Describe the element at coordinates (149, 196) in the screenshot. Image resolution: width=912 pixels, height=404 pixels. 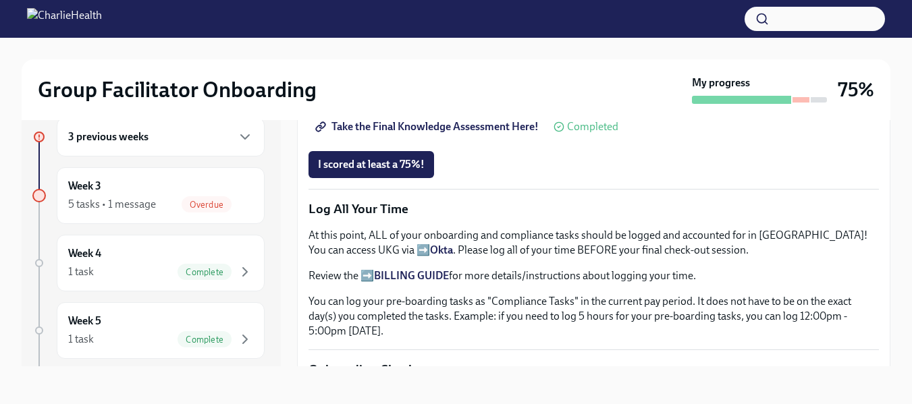
I see `a: Week 35 tasks • 1 messageOverdue` at that location.